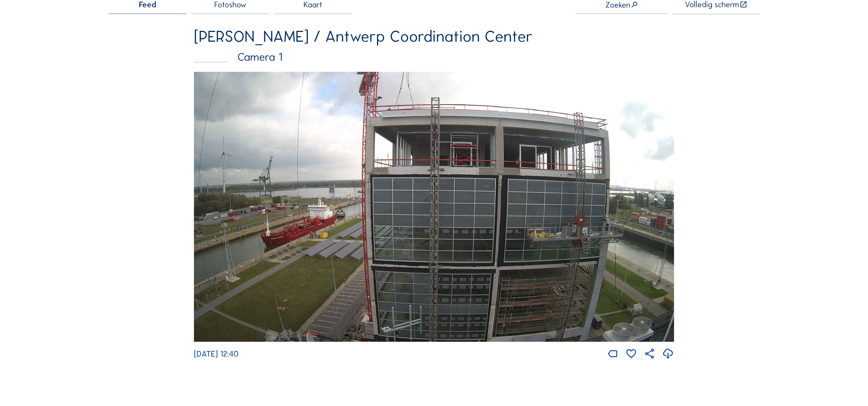 The height and width of the screenshot is (406, 868). What do you see at coordinates (712, 4) in the screenshot?
I see `div: Volledig scherm` at bounding box center [712, 4].